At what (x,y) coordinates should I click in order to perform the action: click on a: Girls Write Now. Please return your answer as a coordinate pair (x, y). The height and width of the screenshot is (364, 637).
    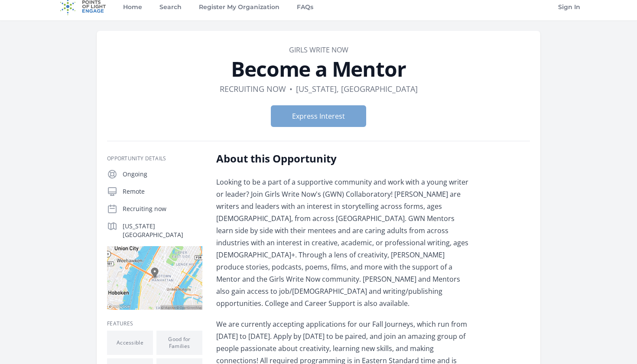
    Looking at the image, I should click on (318, 50).